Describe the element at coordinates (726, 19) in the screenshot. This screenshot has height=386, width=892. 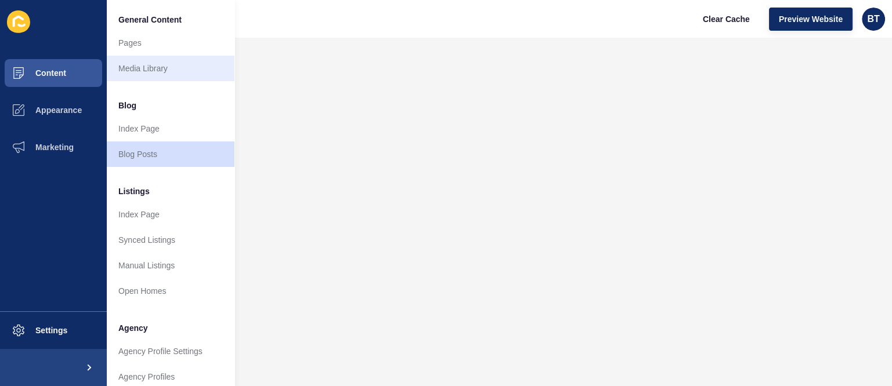
I see `span: Clear Cache` at that location.